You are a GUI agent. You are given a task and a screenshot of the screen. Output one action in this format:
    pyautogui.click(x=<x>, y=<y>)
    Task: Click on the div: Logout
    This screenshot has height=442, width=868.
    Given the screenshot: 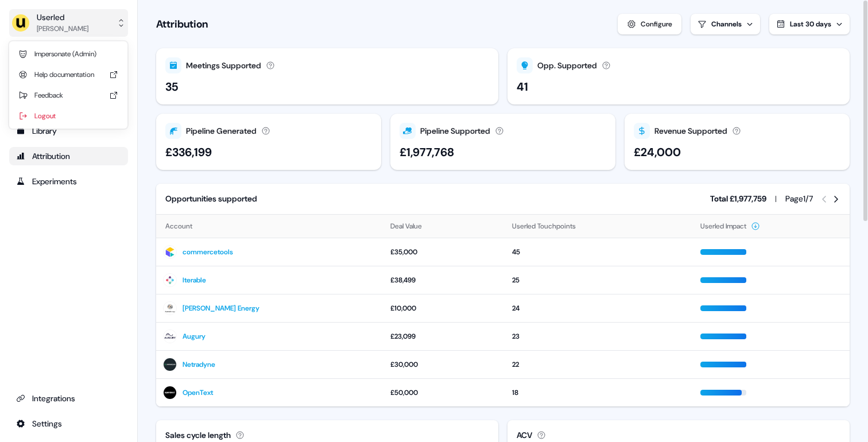 What is the action you would take?
    pyautogui.click(x=68, y=116)
    